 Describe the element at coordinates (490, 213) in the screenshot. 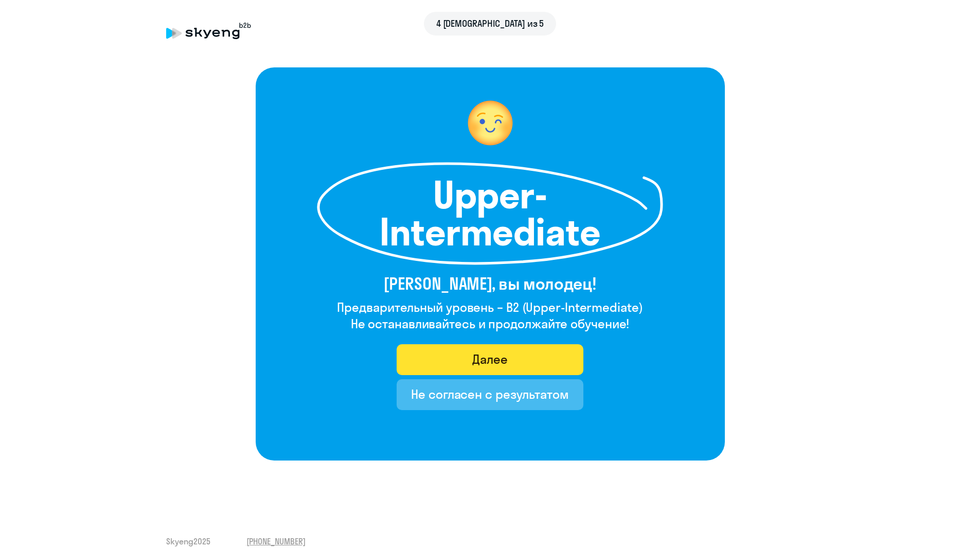

I see `h1: Upper-Intermediate` at that location.